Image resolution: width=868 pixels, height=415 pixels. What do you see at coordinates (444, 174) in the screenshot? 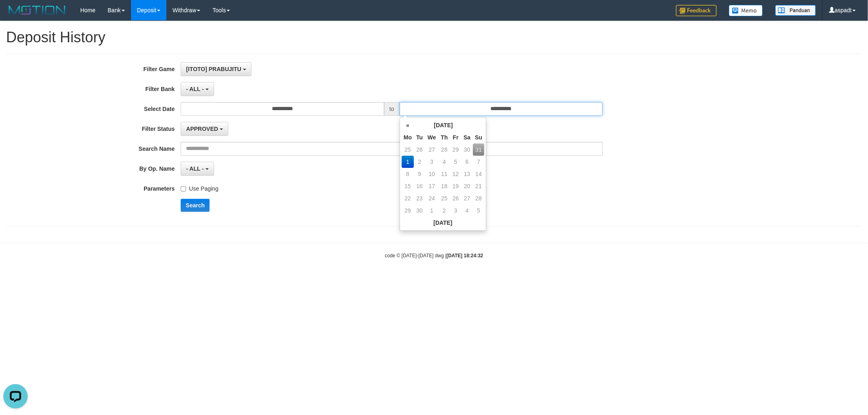
I see `td: 11` at bounding box center [444, 174].